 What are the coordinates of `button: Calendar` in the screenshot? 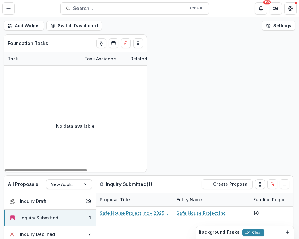 It's located at (114, 43).